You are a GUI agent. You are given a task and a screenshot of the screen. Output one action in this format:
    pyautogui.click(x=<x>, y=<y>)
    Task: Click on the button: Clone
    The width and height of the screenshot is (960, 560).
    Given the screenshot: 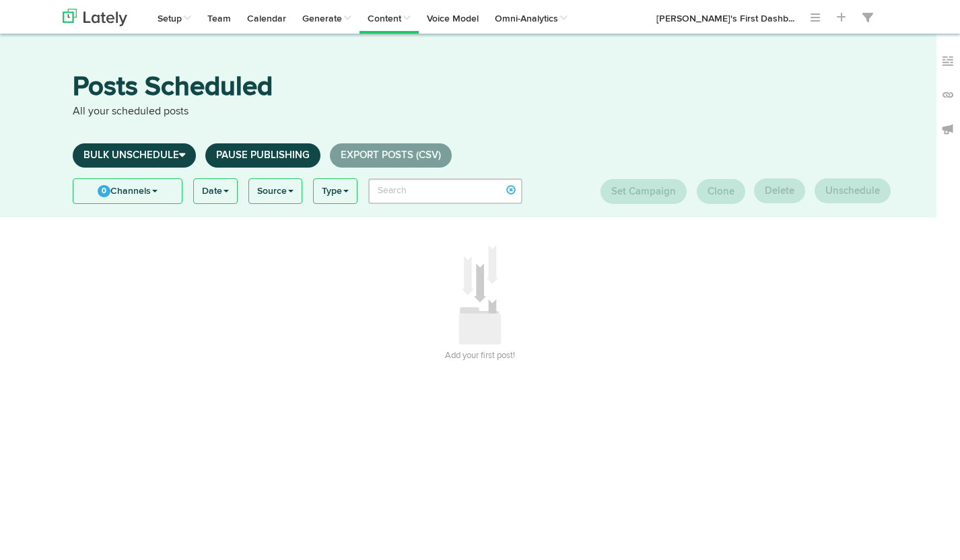 What is the action you would take?
    pyautogui.click(x=721, y=191)
    